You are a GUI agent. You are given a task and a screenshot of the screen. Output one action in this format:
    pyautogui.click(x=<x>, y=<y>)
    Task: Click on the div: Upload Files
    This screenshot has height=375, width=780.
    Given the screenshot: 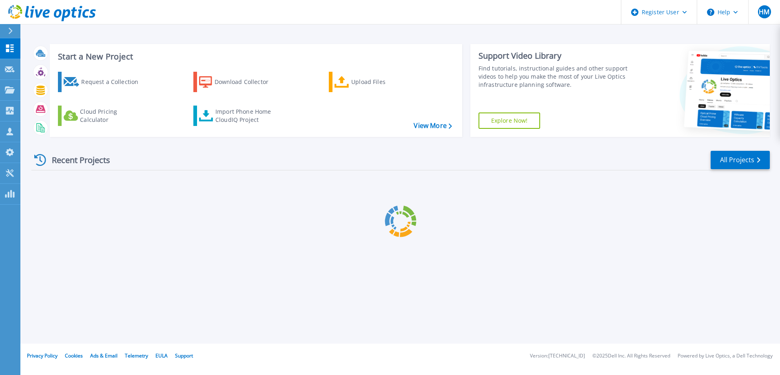 What is the action you would take?
    pyautogui.click(x=384, y=82)
    